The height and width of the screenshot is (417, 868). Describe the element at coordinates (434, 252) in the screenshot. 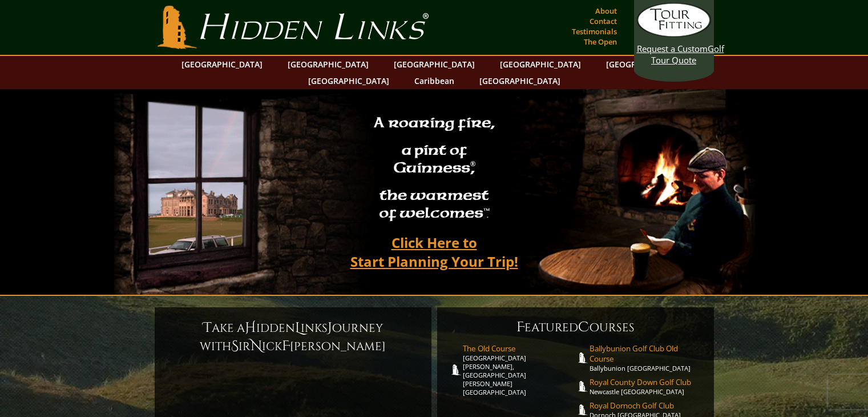

I see `a: Click Here toStart Planning Your Trip!` at that location.